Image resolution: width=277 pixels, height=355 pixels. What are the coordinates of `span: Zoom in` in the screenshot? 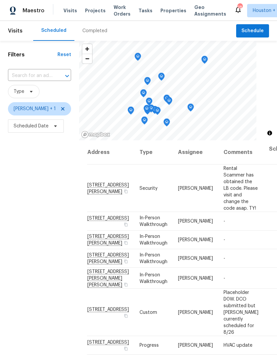 It's located at (87, 49).